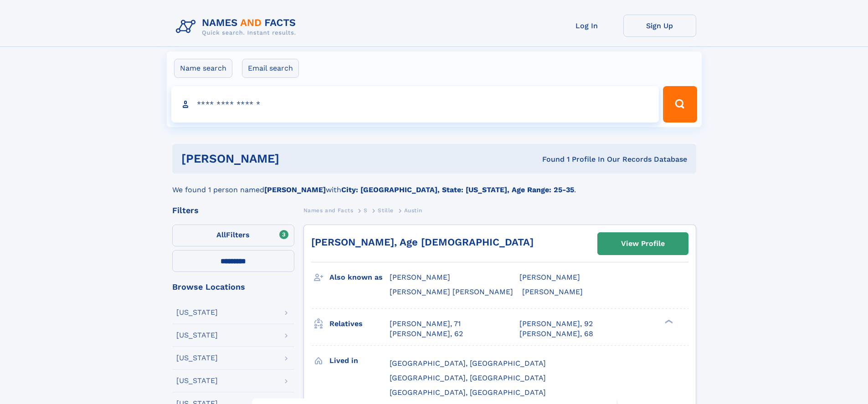 Image resolution: width=868 pixels, height=404 pixels. Describe the element at coordinates (643, 244) in the screenshot. I see `a: View Profile` at that location.